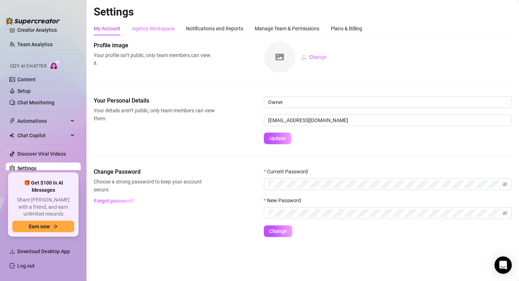  What do you see at coordinates (503, 265) in the screenshot?
I see `div: Open Intercom Messenger` at bounding box center [503, 265].